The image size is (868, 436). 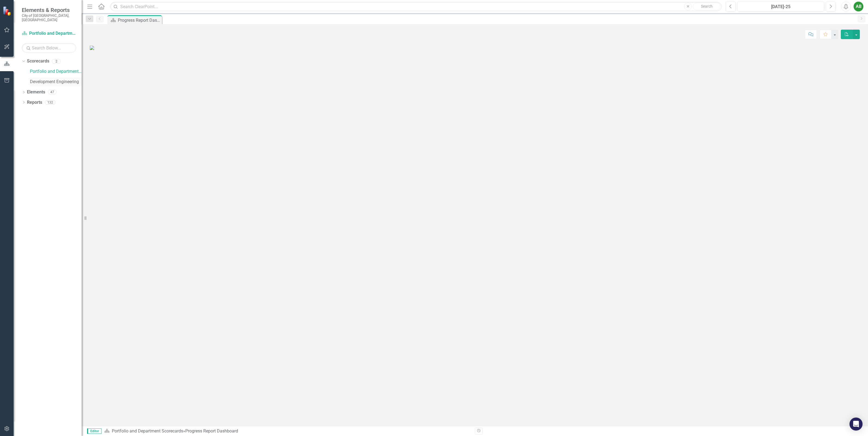 What do you see at coordinates (415, 7) in the screenshot?
I see `input: Search ClearPoint...` at bounding box center [415, 7].